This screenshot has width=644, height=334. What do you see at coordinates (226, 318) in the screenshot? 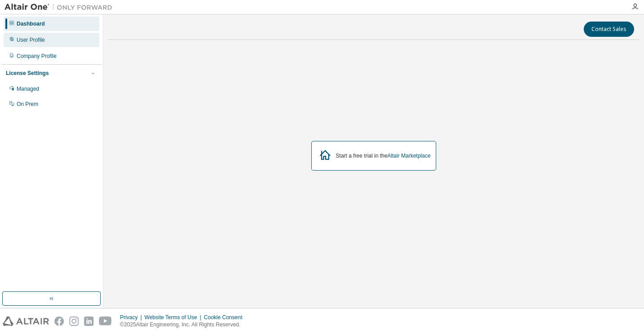
I see `div: Cookie Consent` at bounding box center [226, 318].